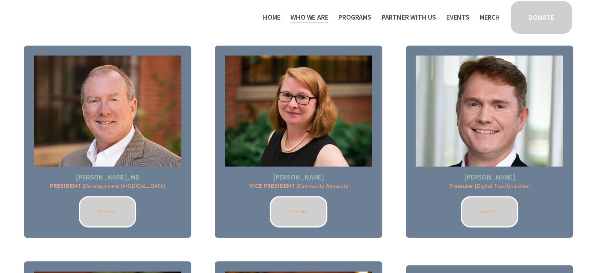 Image resolution: width=597 pixels, height=273 pixels. What do you see at coordinates (490, 17) in the screenshot?
I see `a: Merch` at bounding box center [490, 17].